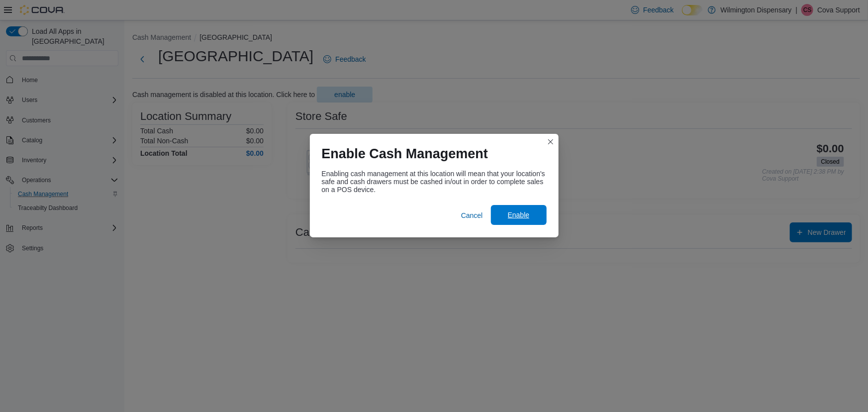 This screenshot has width=868, height=412. What do you see at coordinates (472, 216) in the screenshot?
I see `button: Cancel` at bounding box center [472, 216].